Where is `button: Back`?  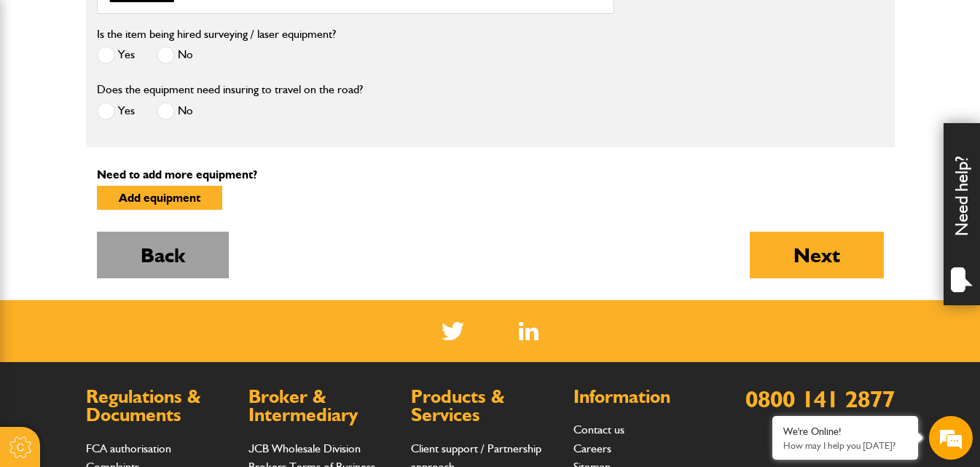 button: Back is located at coordinates (163, 255).